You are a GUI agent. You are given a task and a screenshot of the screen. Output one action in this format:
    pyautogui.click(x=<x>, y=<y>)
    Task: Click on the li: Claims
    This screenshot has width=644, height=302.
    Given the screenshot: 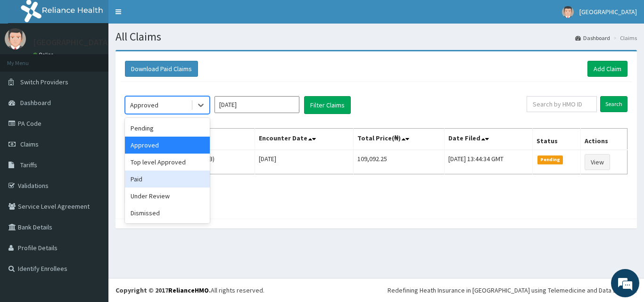 What is the action you would take?
    pyautogui.click(x=624, y=38)
    